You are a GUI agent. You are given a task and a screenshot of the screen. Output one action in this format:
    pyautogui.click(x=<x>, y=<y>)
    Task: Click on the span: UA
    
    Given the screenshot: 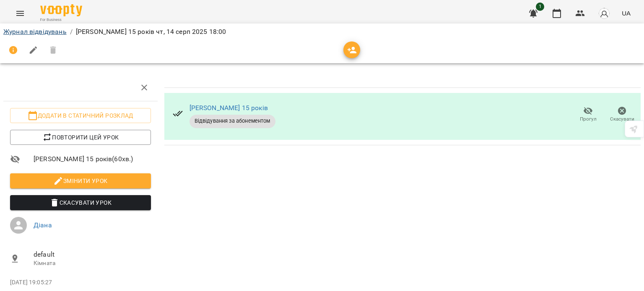 What is the action you would take?
    pyautogui.click(x=626, y=13)
    